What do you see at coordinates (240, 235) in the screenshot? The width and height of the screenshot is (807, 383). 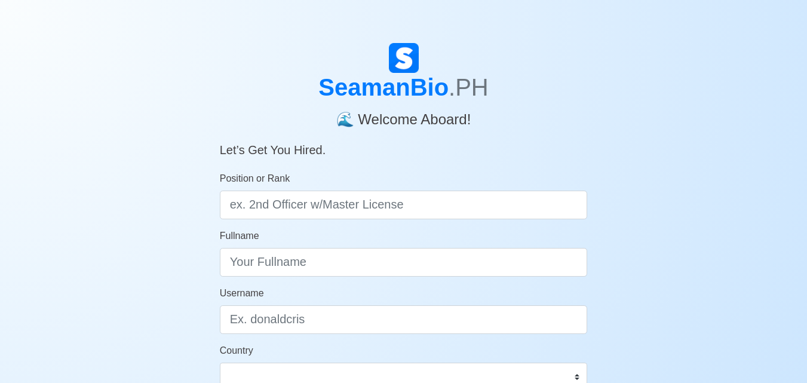 I see `span: Fullname` at bounding box center [240, 235].